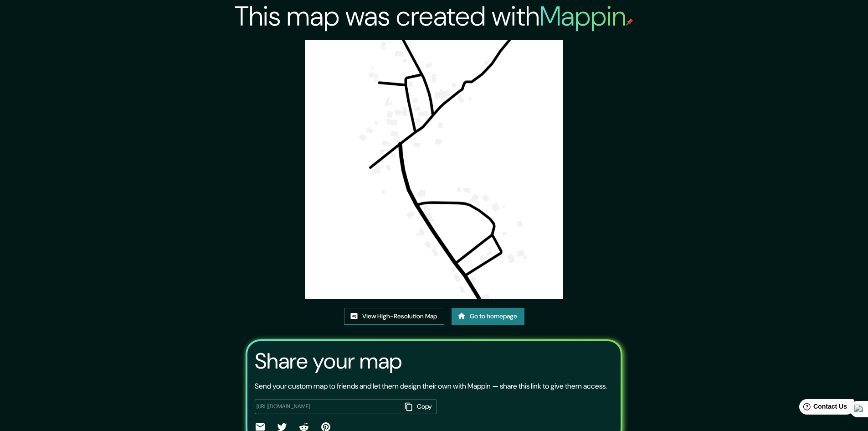  I want to click on p: Send your custom map to friends and let them design their own with Mappin — share this link to gi..., so click(431, 386).